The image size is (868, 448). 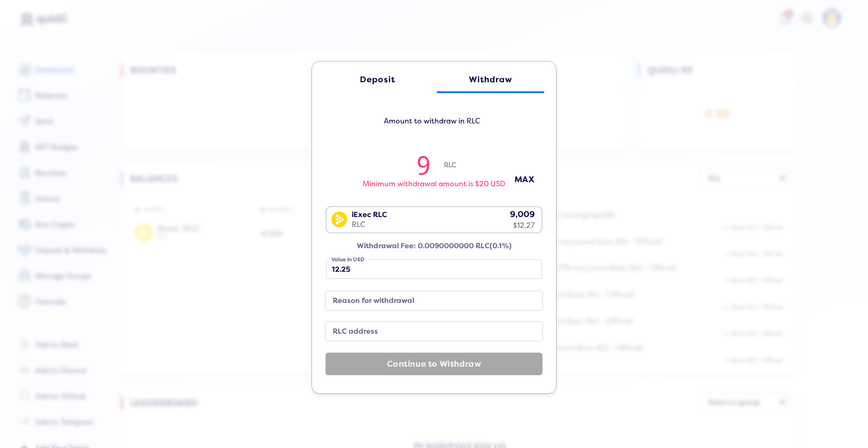 What do you see at coordinates (432, 125) in the screenshot?
I see `h5: Amount to withdraw in RLC` at bounding box center [432, 125].